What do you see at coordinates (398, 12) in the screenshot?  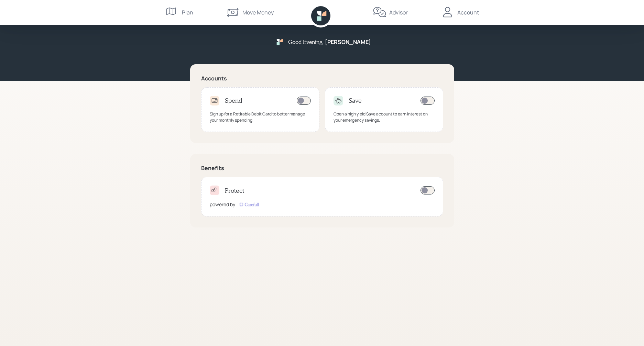 I see `div: Advisor` at bounding box center [398, 12].